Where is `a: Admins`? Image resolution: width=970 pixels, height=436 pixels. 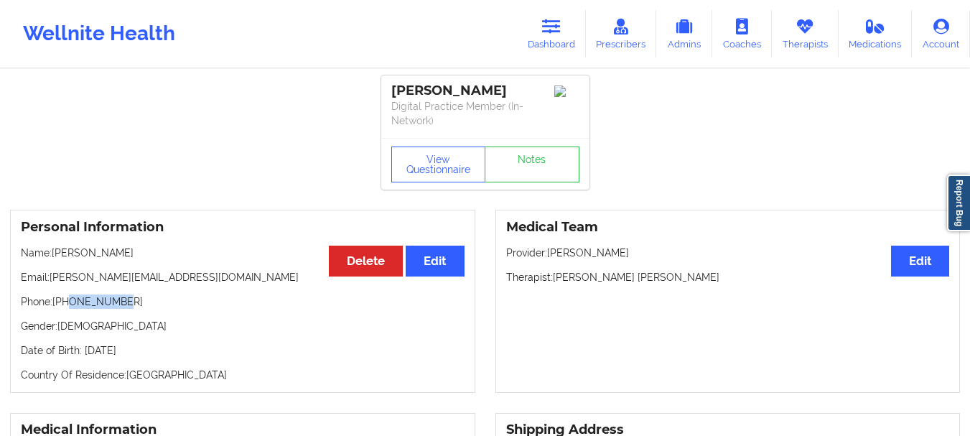
a: Admins is located at coordinates (684, 34).